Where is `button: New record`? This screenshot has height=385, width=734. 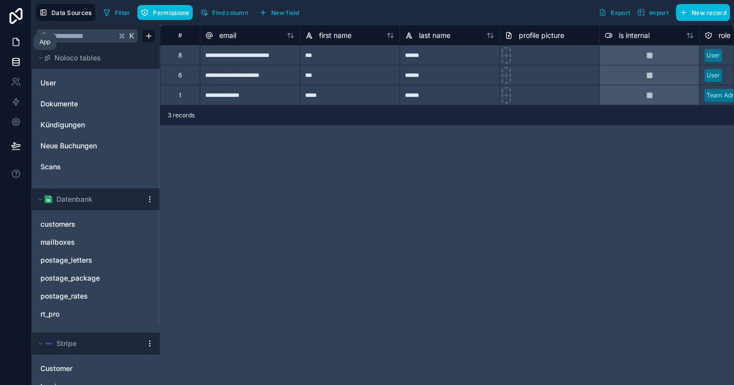
button: New record is located at coordinates (703, 12).